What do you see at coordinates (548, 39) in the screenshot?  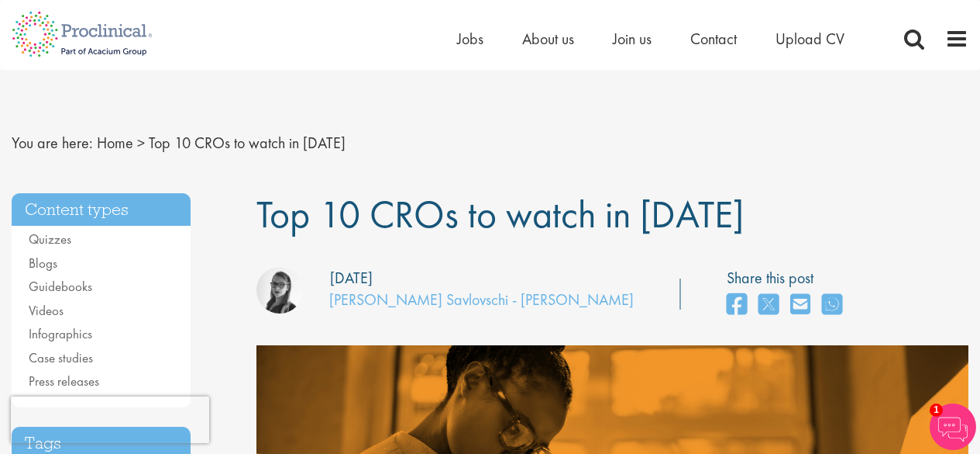 I see `span: About us` at bounding box center [548, 39].